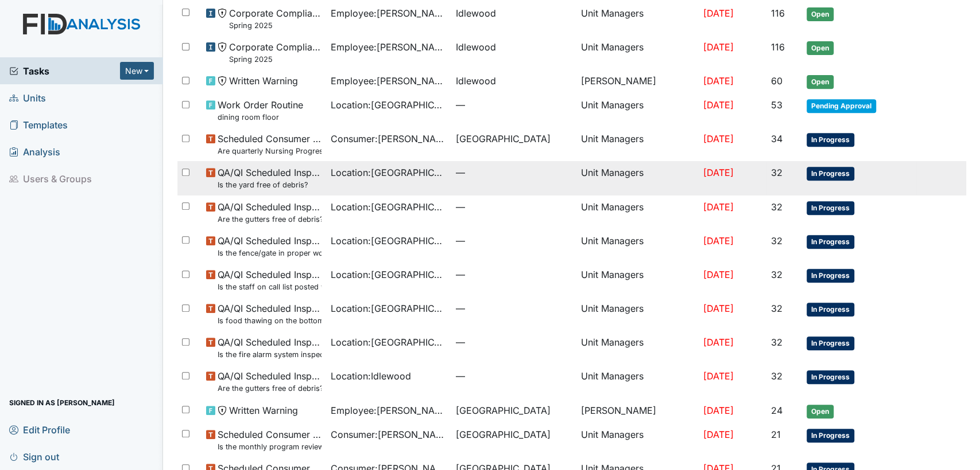  Describe the element at coordinates (260, 110) in the screenshot. I see `span: Work Order Routine dining room floor` at that location.